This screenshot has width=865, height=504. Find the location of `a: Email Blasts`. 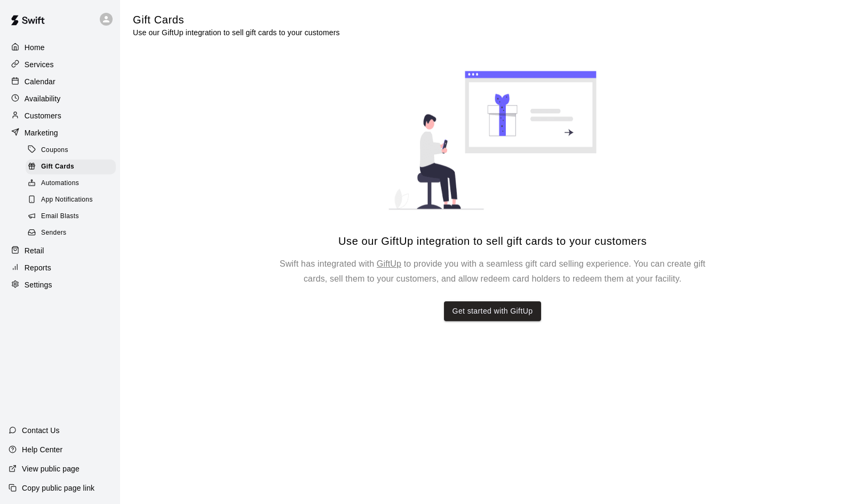

a: Email Blasts is located at coordinates (72, 216).